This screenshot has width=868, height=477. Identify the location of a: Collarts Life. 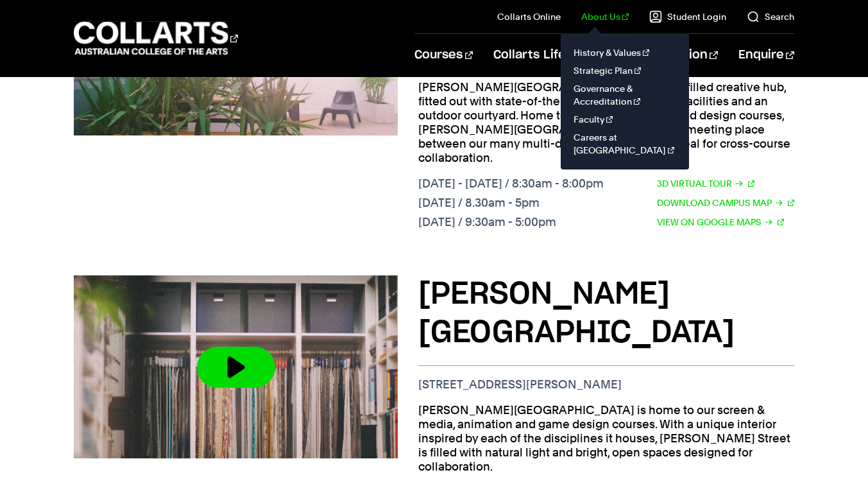
(534, 55).